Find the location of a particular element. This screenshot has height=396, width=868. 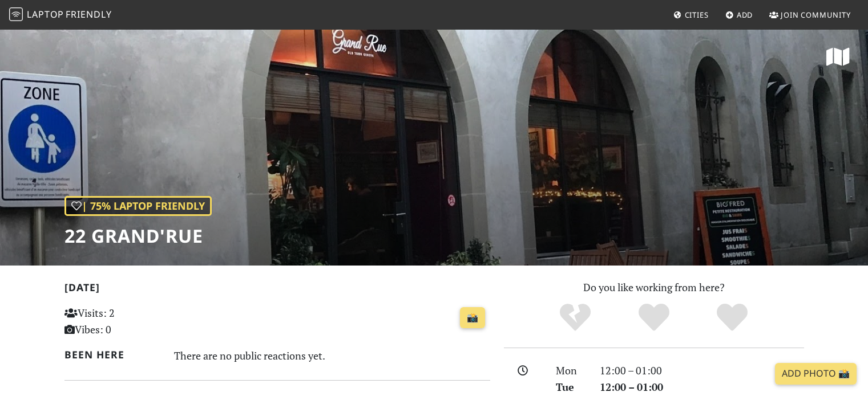

a: Add is located at coordinates (739, 15).